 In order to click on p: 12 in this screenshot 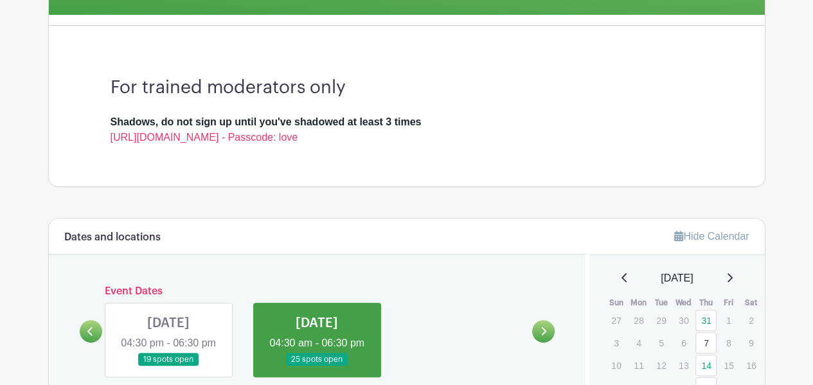, I will do `click(661, 365)`.